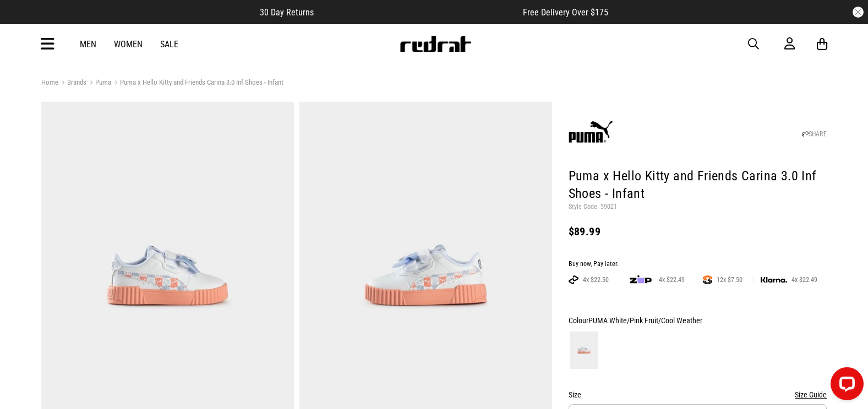 This screenshot has width=868, height=409. Describe the element at coordinates (697, 265) in the screenshot. I see `div: Buy now, Pay later.` at that location.